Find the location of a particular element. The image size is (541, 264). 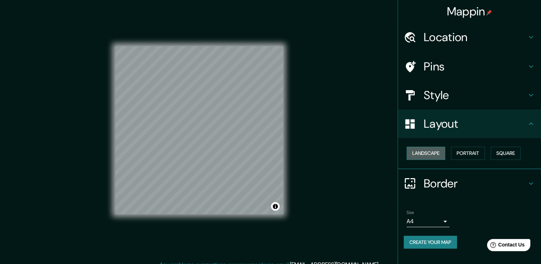

div: Location is located at coordinates (469, 37).